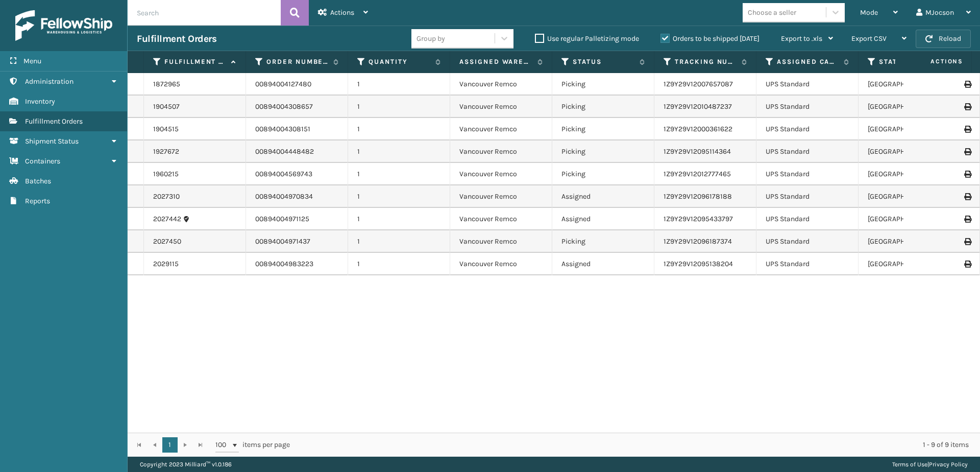  Describe the element at coordinates (297, 174) in the screenshot. I see `td: 00894004569743` at that location.